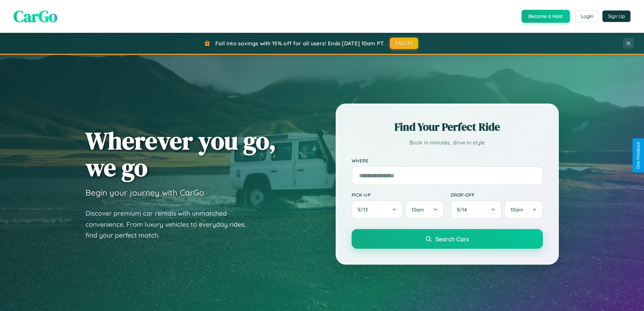  What do you see at coordinates (170, 225) in the screenshot?
I see `p: Discover premium car rentals with unmatched convenience. From luxury vehicles to everyday rides, ...` at bounding box center [170, 225].